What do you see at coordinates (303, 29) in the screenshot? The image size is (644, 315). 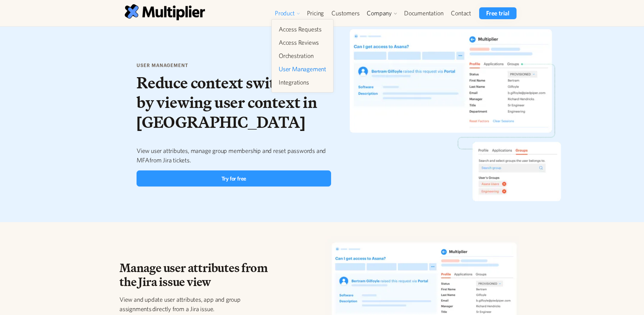 I see `a: Access Requests` at bounding box center [303, 29].